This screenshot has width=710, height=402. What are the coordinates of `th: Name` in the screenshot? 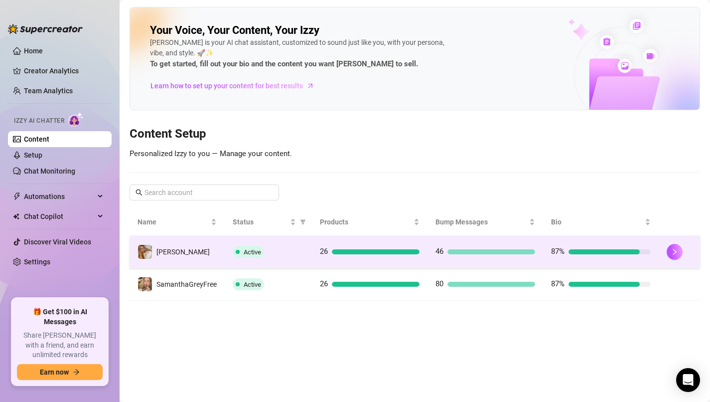 It's located at (177, 222).